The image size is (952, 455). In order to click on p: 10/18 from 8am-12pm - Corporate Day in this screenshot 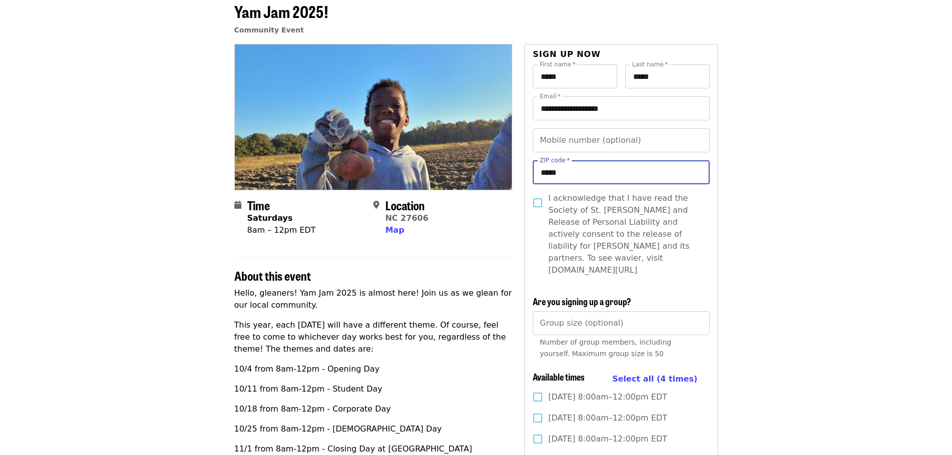, I will do `click(373, 409)`.